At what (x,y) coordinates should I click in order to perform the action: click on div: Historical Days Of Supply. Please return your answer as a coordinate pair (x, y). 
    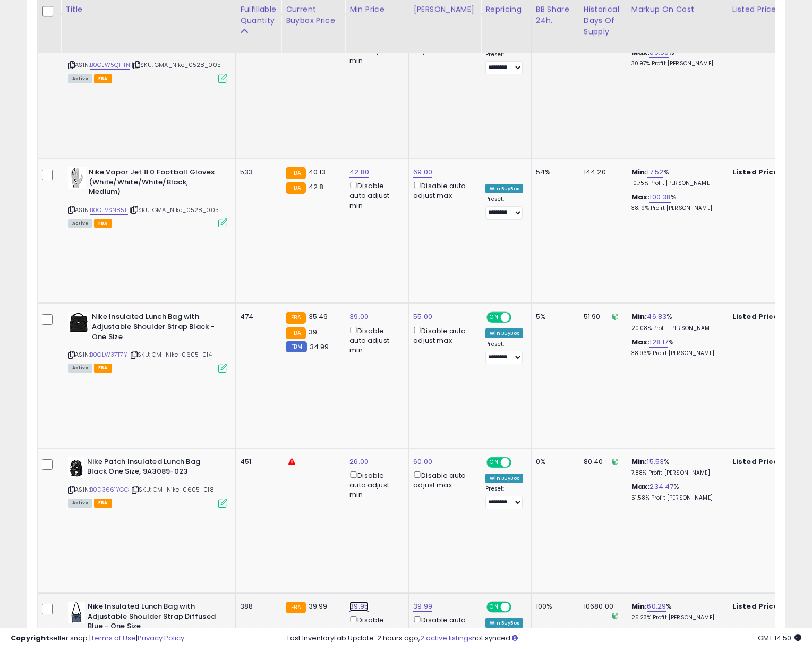
    Looking at the image, I should click on (603, 21).